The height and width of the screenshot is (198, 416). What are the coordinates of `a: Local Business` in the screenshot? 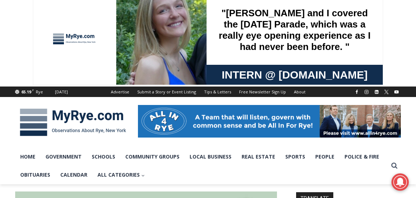 It's located at (211, 156).